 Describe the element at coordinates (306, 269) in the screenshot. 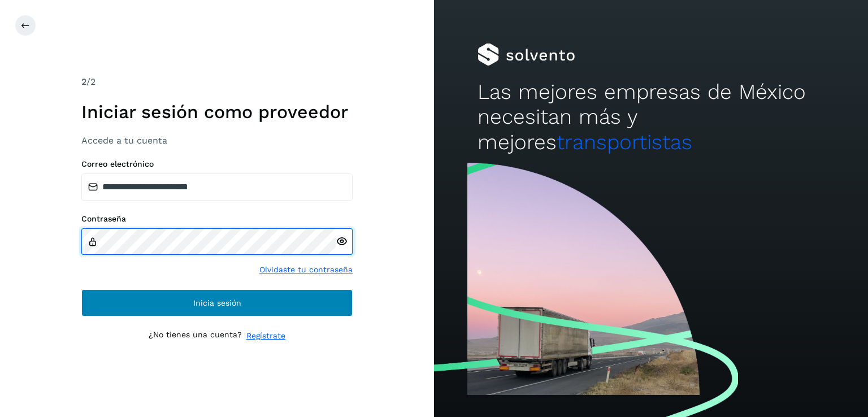

I see `a: Olvidaste tu contraseña` at that location.